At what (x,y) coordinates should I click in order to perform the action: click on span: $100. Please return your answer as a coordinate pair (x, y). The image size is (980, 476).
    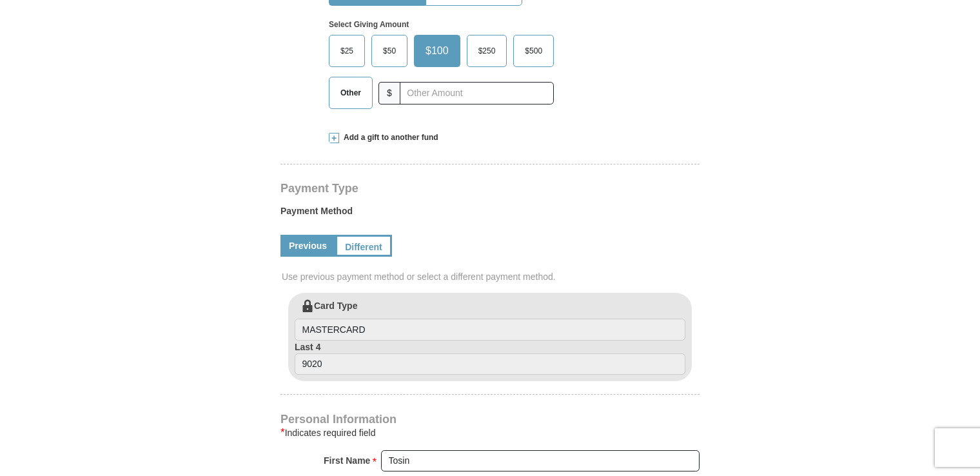
    Looking at the image, I should click on (438, 51).